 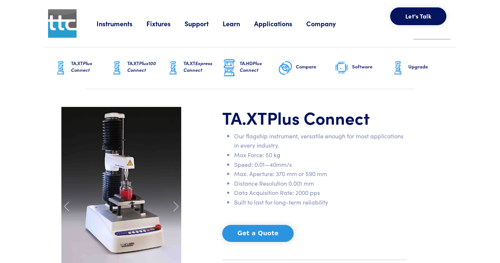 I want to click on a: TA.XTExpress Connect, so click(x=194, y=68).